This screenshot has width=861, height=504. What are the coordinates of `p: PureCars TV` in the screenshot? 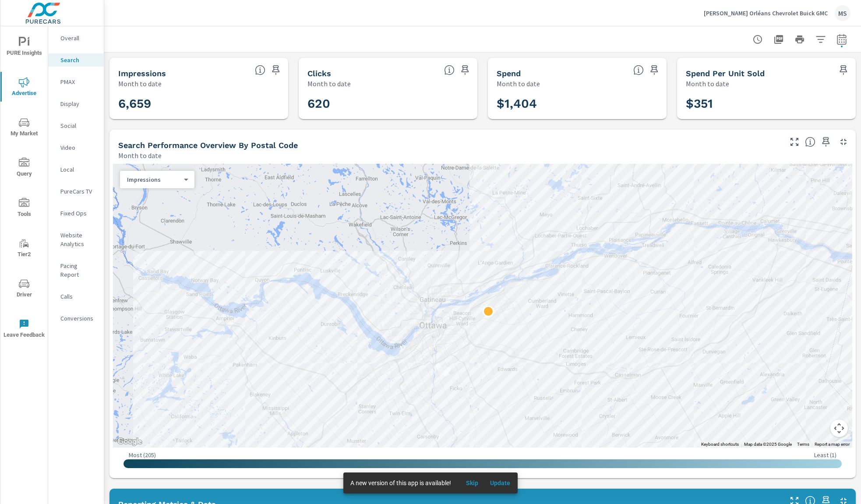 It's located at (78, 192).